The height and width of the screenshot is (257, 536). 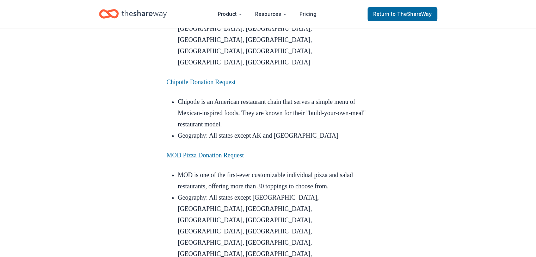 What do you see at coordinates (308, 14) in the screenshot?
I see `a: Pricing` at bounding box center [308, 14].